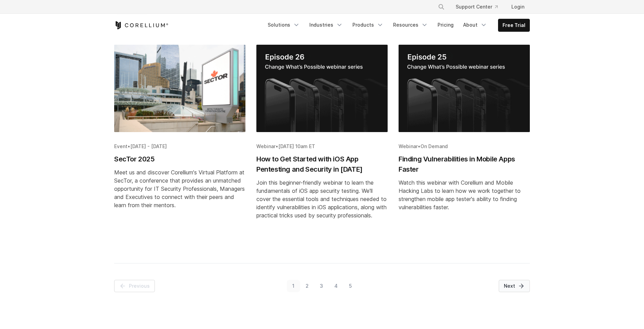 The height and width of the screenshot is (329, 644). Describe the element at coordinates (445, 25) in the screenshot. I see `a: Pricing` at that location.